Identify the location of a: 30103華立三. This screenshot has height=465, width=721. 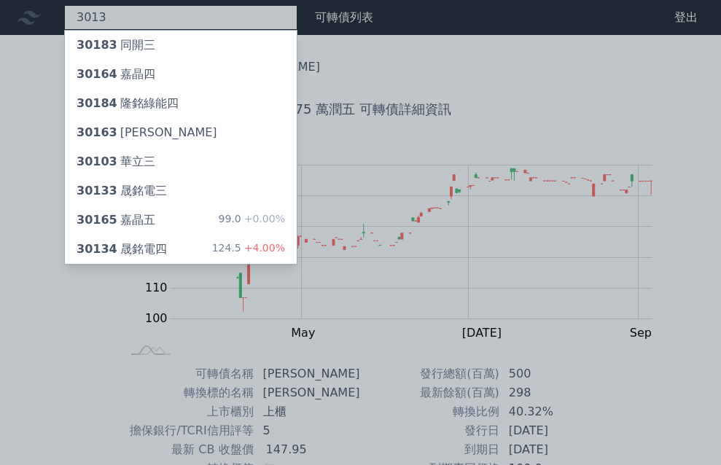
(181, 162).